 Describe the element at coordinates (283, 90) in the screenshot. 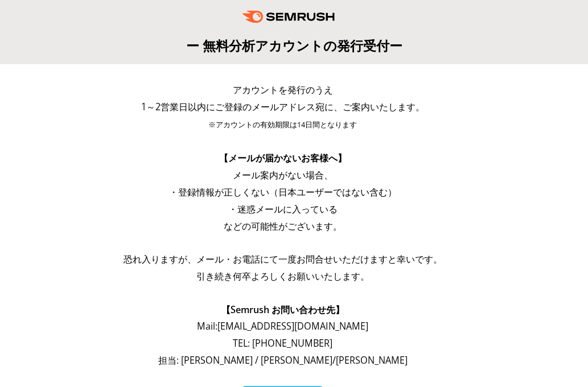

I see `span: アカウントを発行のうえ` at that location.